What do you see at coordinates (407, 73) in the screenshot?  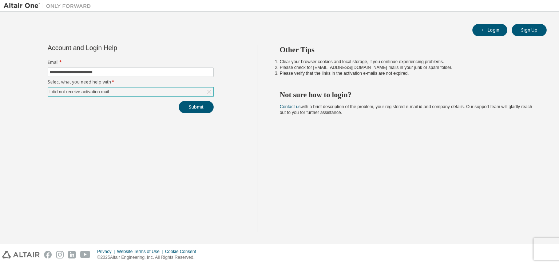 I see `li: Please verify that the links in the activation e-mails are not expired.` at bounding box center [407, 73].